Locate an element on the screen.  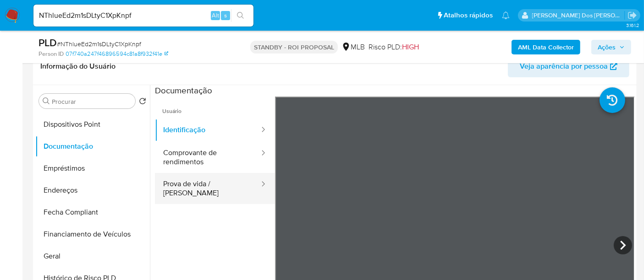
button: Retornar ao pedido padrão is located at coordinates (143, 103).